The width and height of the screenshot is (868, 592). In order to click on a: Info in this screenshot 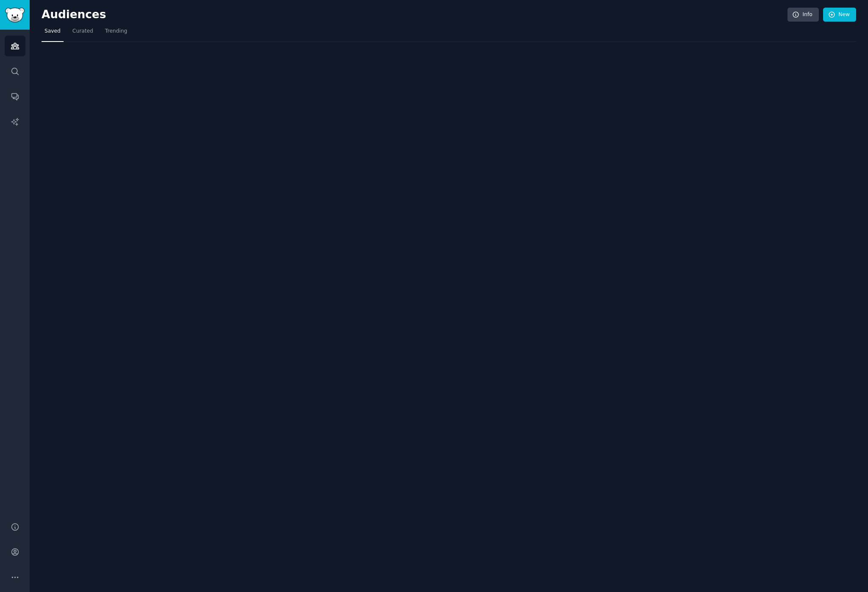, I will do `click(803, 15)`.